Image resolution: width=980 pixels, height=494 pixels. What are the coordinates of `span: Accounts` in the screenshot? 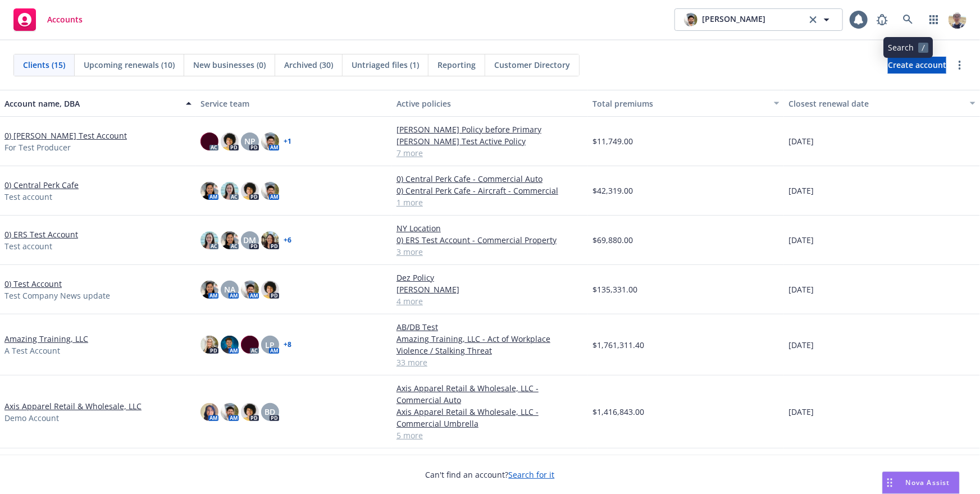 It's located at (65, 20).